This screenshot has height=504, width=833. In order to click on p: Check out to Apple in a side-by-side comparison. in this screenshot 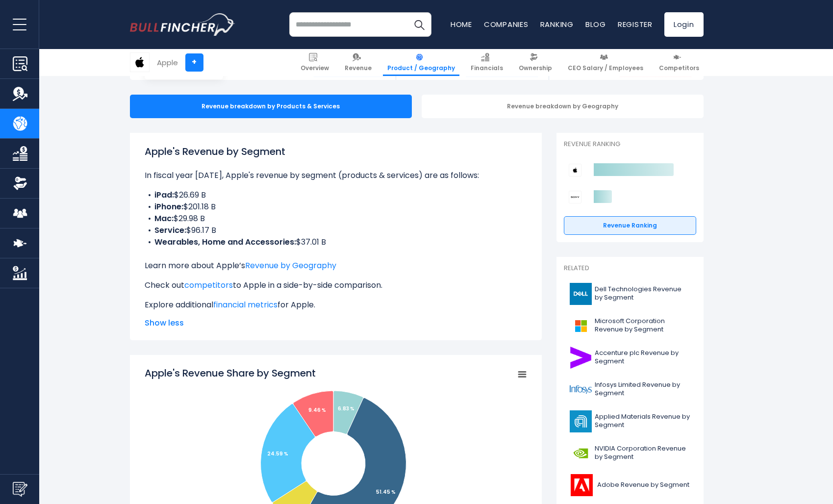, I will do `click(336, 286)`.